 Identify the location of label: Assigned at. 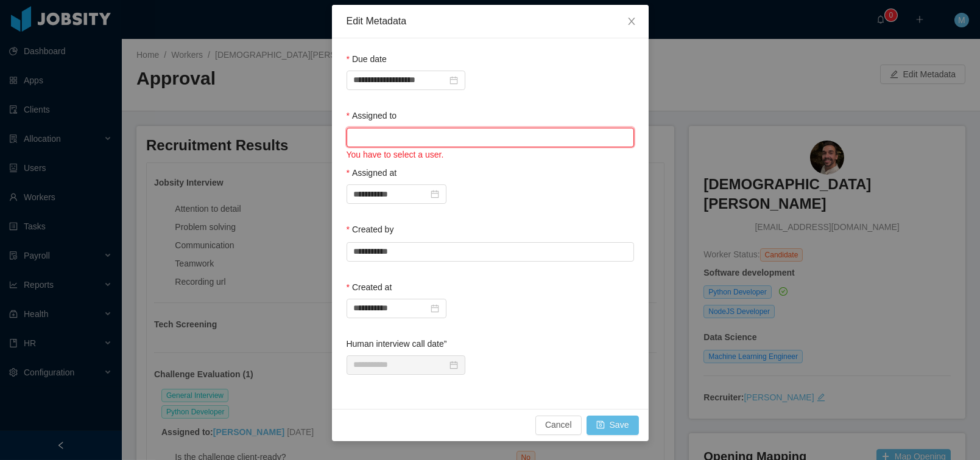
(372, 173).